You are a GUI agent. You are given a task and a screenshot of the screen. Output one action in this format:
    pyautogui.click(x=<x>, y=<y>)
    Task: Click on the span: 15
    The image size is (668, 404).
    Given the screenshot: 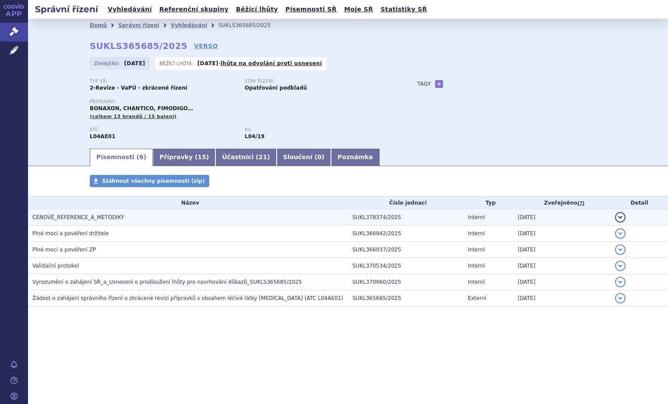 What is the action you would take?
    pyautogui.click(x=202, y=157)
    